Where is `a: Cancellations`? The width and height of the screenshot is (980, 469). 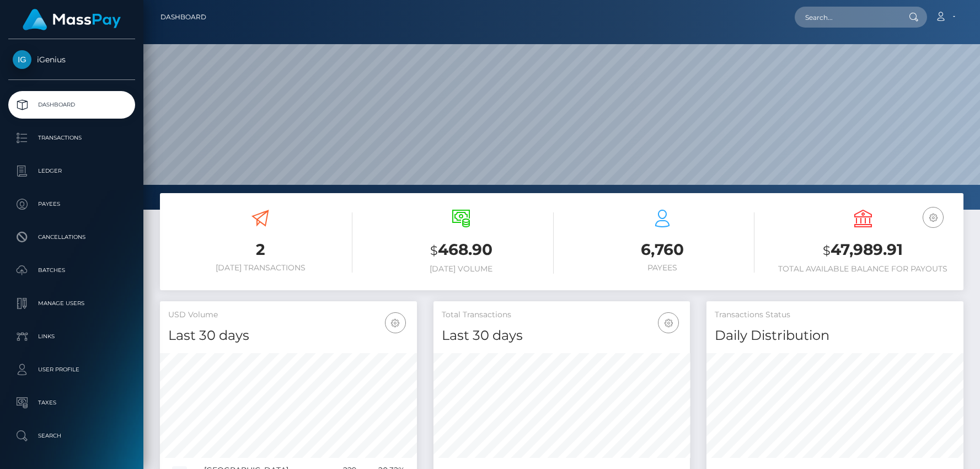
a: Cancellations is located at coordinates (72, 238).